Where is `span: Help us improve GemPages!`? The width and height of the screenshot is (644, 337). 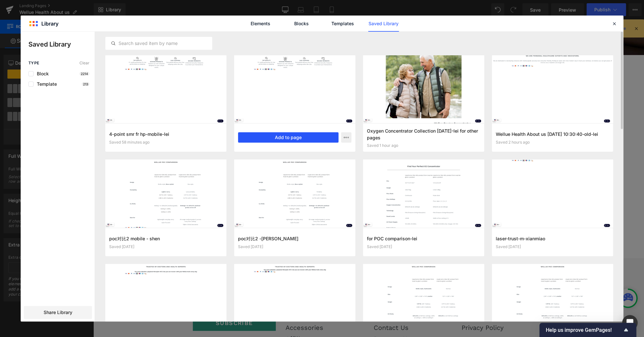
span: Help us improve GemPages! is located at coordinates (584, 330).